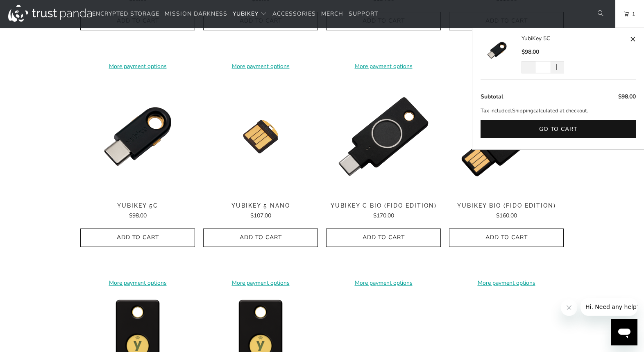 The image size is (644, 352). I want to click on img: YubiKey 5 Nano - Trust Panda, so click(261, 137).